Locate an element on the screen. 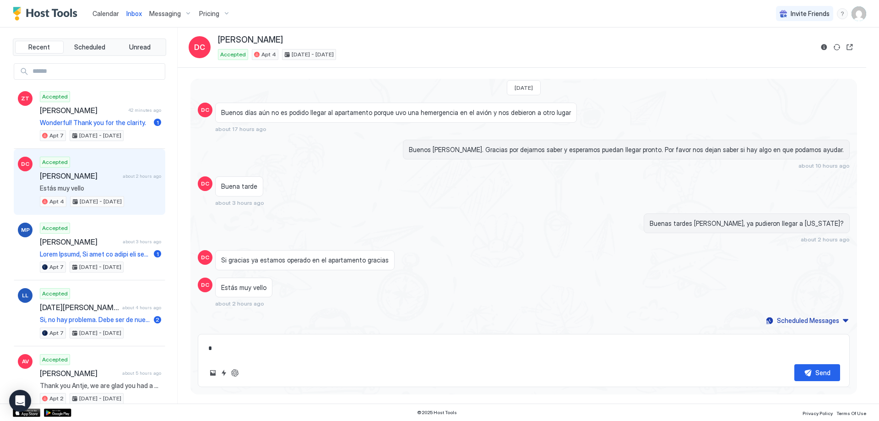 The width and height of the screenshot is (879, 421). span: about 5 hours ago is located at coordinates (141, 373).